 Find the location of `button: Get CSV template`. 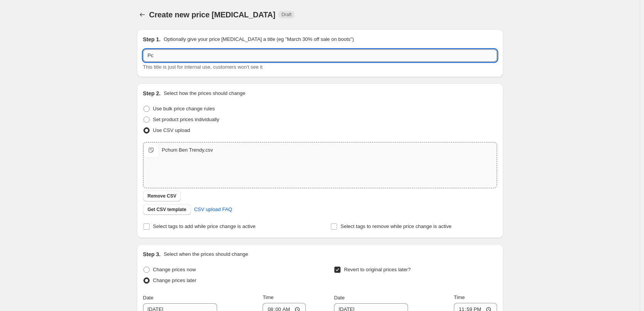

button: Get CSV template is located at coordinates (167, 209).